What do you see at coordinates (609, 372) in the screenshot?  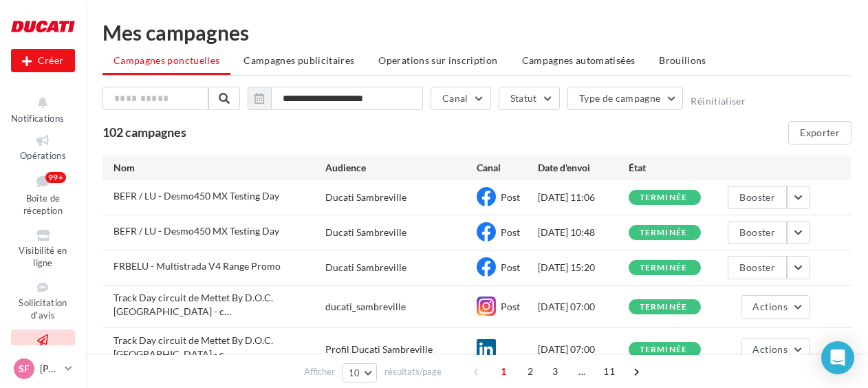 I see `span: 11` at bounding box center [609, 372].